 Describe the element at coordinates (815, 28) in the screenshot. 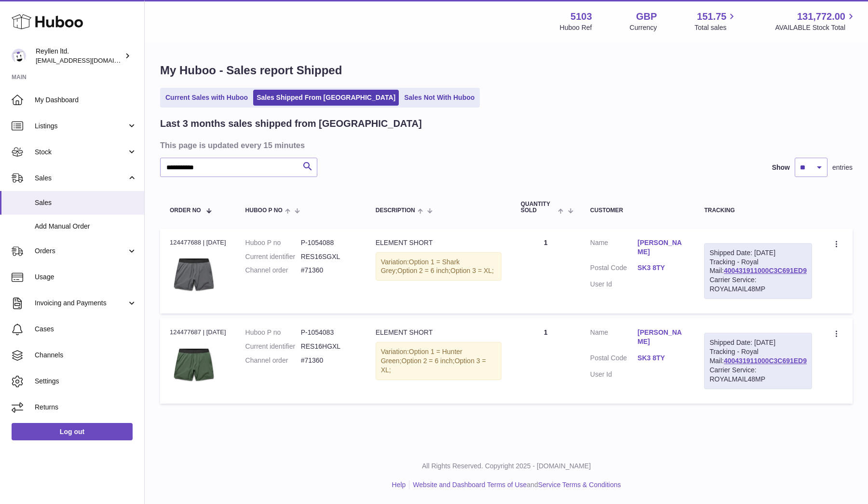

I see `span: AVAILABLE Stock Total` at that location.